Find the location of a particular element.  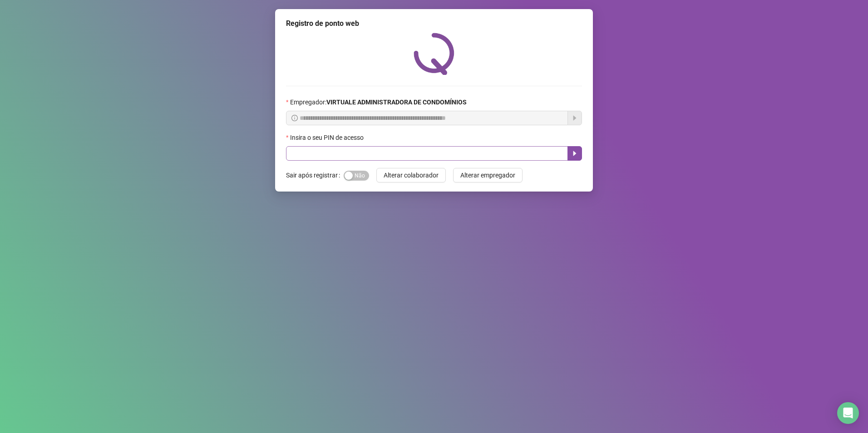

span: Alterar empregador is located at coordinates (488, 175).